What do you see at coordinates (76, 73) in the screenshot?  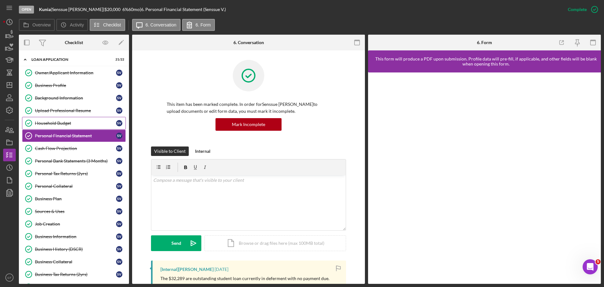 I see `div: Owner/Applicant Information` at bounding box center [76, 73].